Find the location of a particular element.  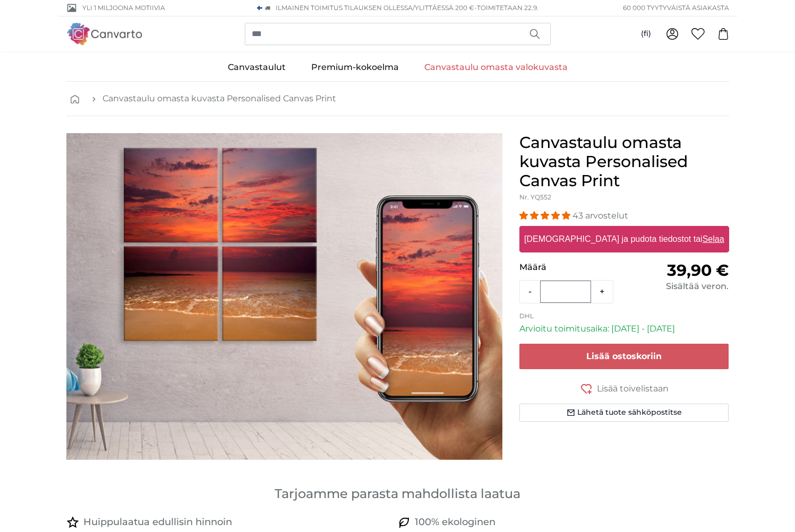

img: personalised-canvas-print is located at coordinates (284, 297).